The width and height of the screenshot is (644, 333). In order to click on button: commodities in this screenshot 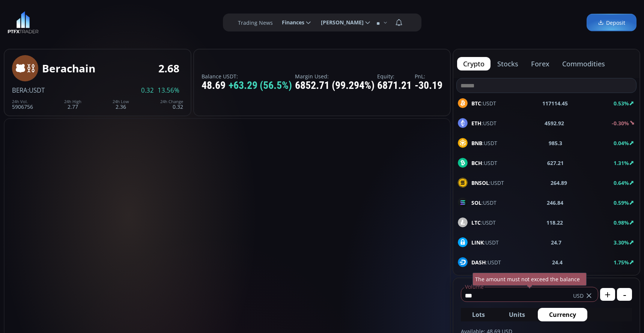, I will do `click(583, 64)`.